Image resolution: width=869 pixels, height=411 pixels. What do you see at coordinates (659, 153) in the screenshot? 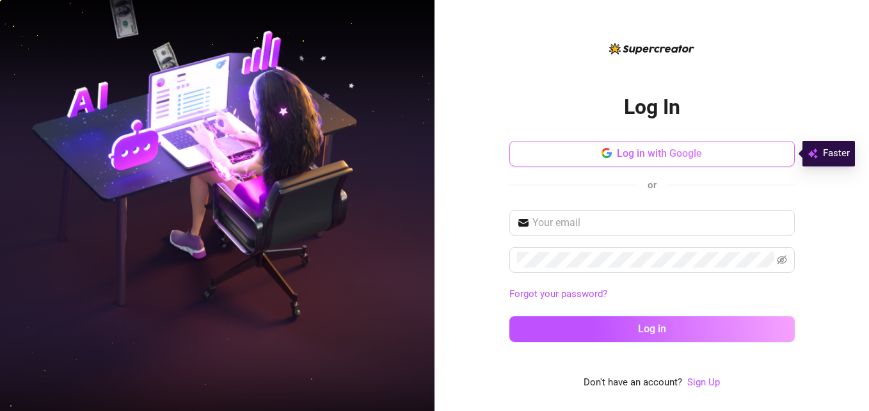
I see `span: Log in with Google` at bounding box center [659, 153].